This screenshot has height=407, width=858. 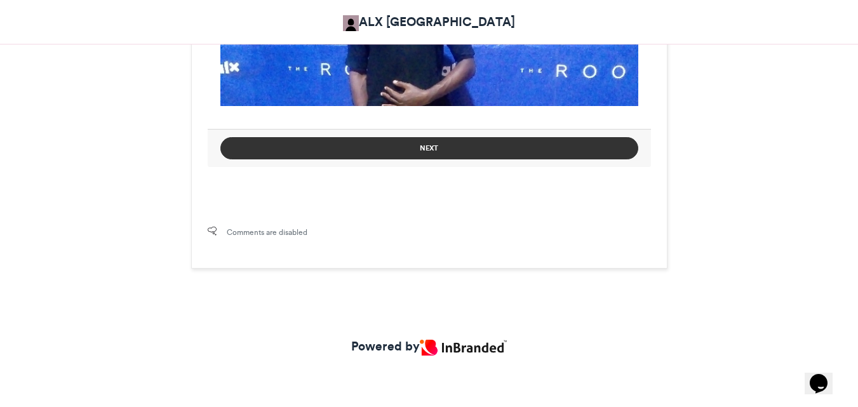 What do you see at coordinates (429, 346) in the screenshot?
I see `a: Powered by` at bounding box center [429, 346].